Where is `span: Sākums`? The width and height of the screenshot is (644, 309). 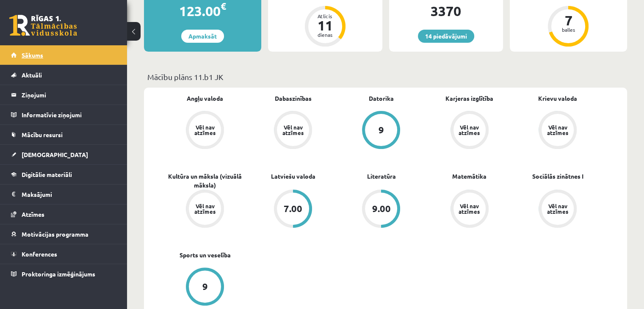 span: Sākums is located at coordinates (32, 55).